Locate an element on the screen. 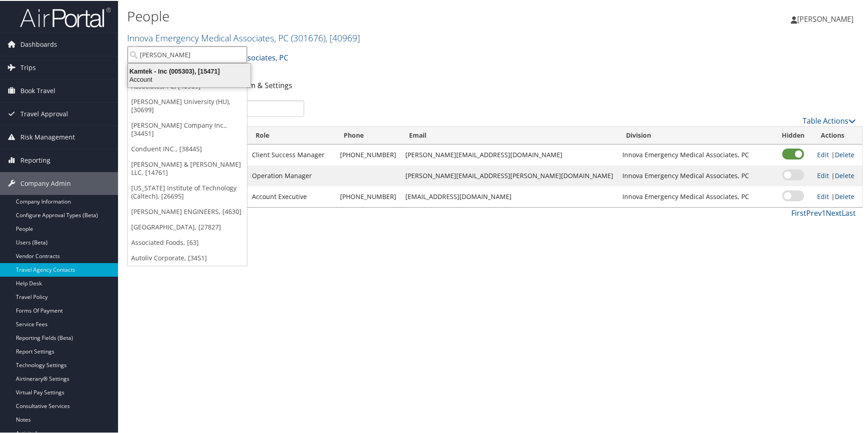 The height and width of the screenshot is (433, 868). span: Risk Management is located at coordinates (48, 136).